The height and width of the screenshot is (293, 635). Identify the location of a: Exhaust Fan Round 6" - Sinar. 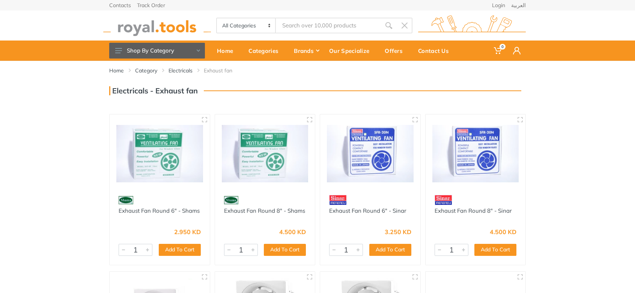
(367, 210).